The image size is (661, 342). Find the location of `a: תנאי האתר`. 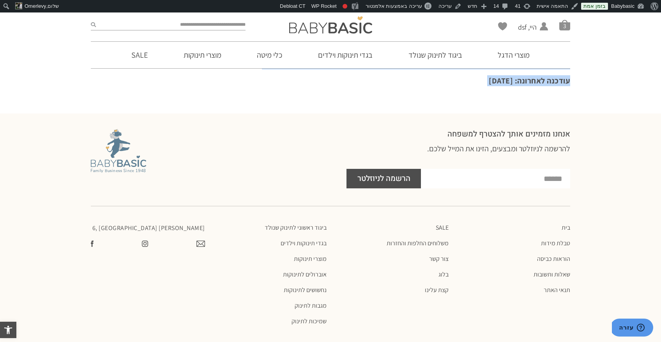

a: תנאי האתר is located at coordinates (514, 290).